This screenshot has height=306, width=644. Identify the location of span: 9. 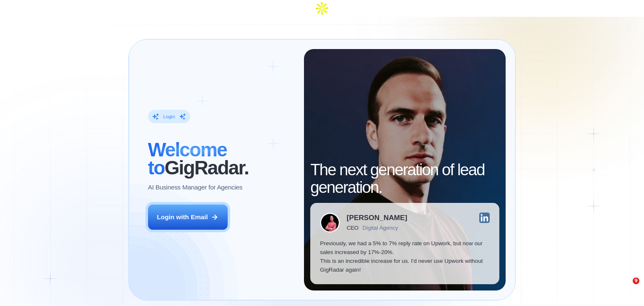
(636, 280).